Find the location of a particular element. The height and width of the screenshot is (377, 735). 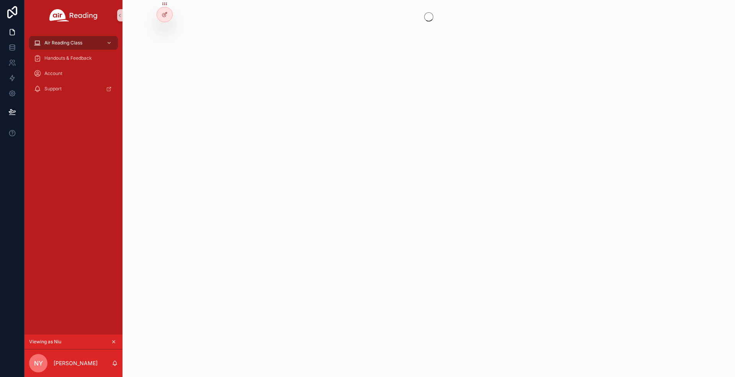

a: Handouts & Feedback is located at coordinates (73, 58).